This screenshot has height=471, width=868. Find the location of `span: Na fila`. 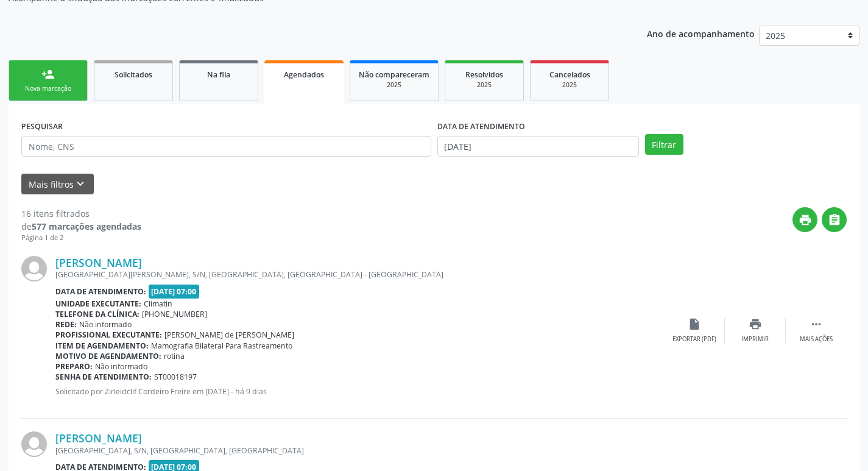

span: Na fila is located at coordinates (219, 74).